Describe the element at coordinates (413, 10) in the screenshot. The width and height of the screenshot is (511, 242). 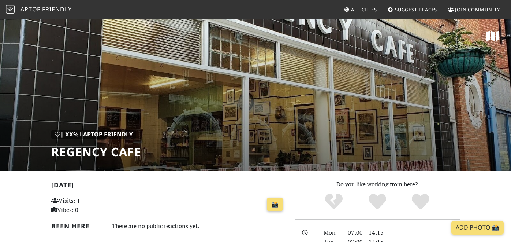
I see `a: Suggest Places` at that location.